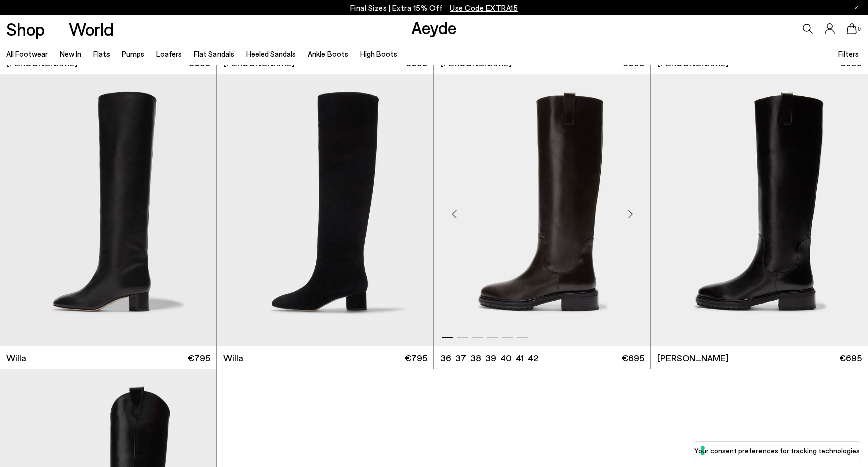 Image resolution: width=868 pixels, height=467 pixels. I want to click on a: High Boots, so click(379, 54).